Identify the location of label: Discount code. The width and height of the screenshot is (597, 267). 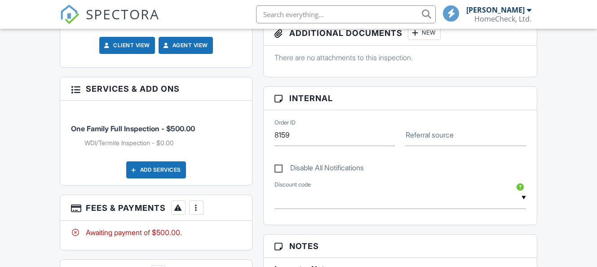
(292, 185).